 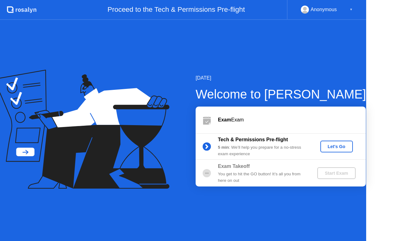 What do you see at coordinates (292, 120) in the screenshot?
I see `div: Exam` at bounding box center [292, 120].